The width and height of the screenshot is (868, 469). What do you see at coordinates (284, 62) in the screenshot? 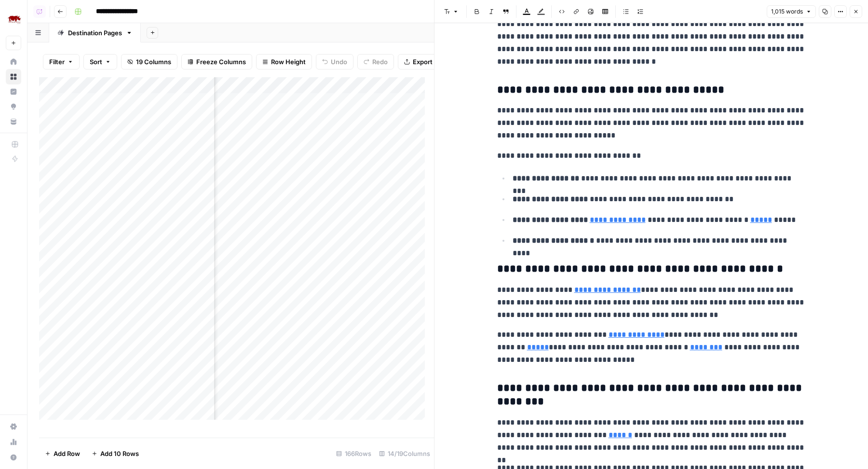
I see `button: Row Height` at bounding box center [284, 62].